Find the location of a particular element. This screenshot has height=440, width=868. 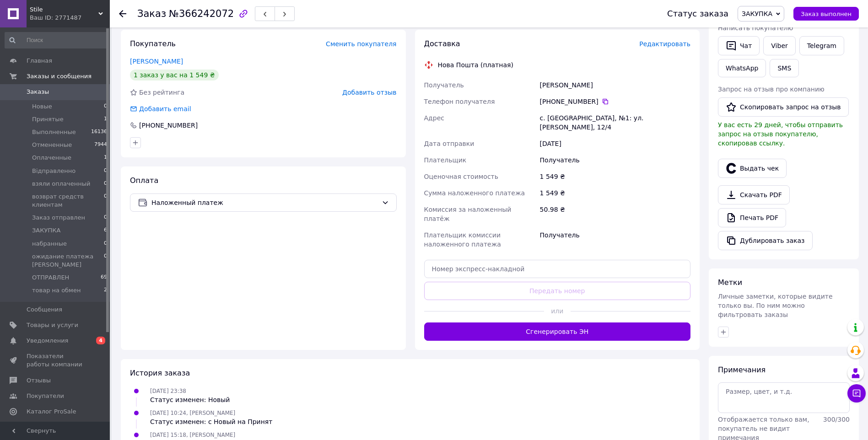

div: Вернуться назад is located at coordinates (123, 14).